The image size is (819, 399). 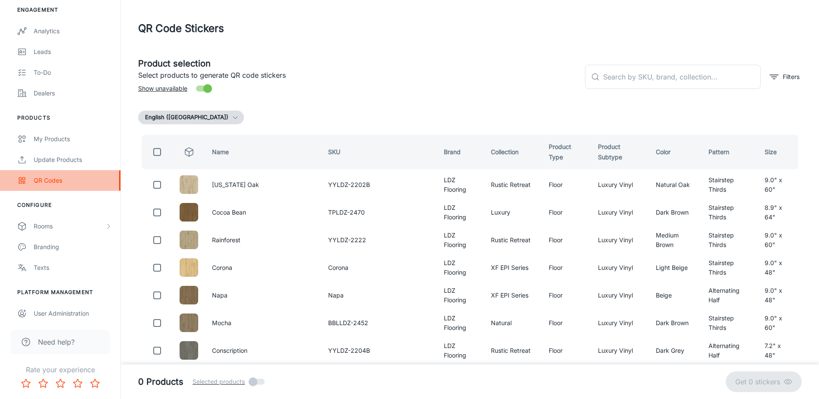 I want to click on div: Leads, so click(x=73, y=52).